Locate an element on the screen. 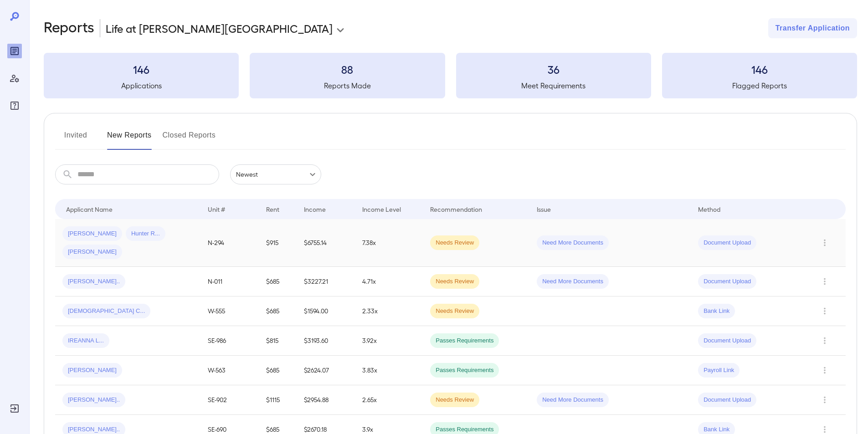 Image resolution: width=868 pixels, height=434 pixels. td: N-011 is located at coordinates (230, 281).